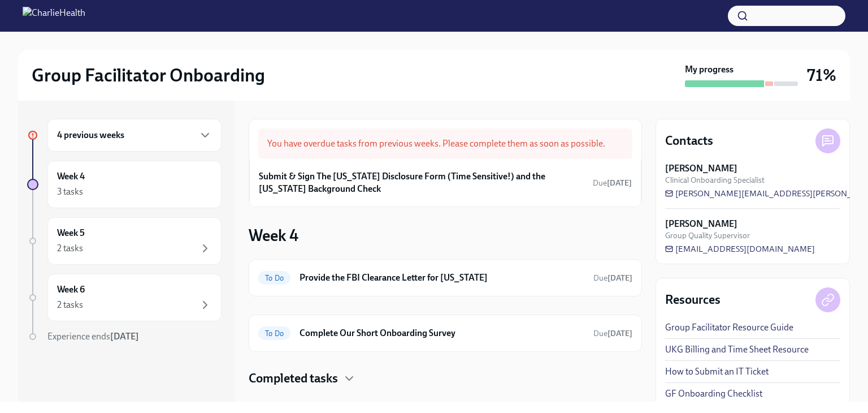  I want to click on h4: Resources, so click(693, 300).